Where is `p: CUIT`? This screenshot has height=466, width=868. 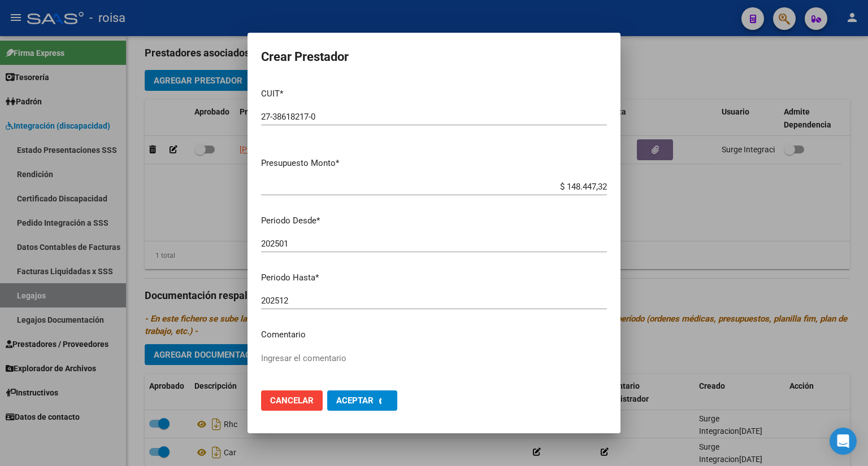 p: CUIT is located at coordinates (434, 94).